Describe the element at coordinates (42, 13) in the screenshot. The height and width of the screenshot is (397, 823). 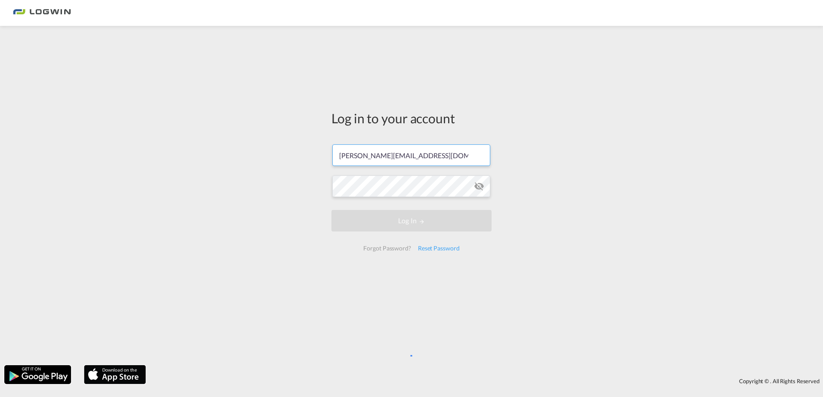
I see `img: bc73a0e0d8c111efacd525e4c8ad7d32.png` at that location.